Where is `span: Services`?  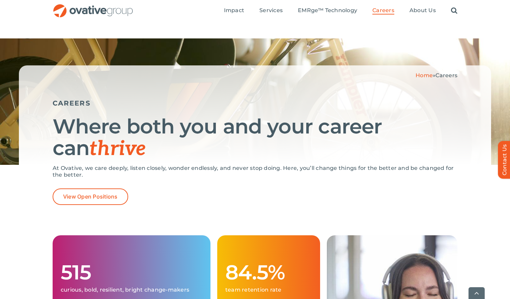
span: Services is located at coordinates (271, 10).